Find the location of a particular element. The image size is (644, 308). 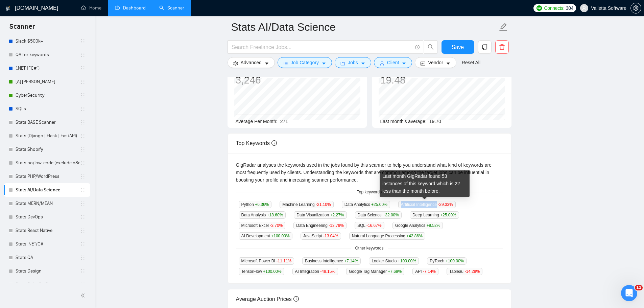

div: GigRadar analyses the keywords used in the jobs found by this scanner to help you understand what... is located at coordinates (369, 173).